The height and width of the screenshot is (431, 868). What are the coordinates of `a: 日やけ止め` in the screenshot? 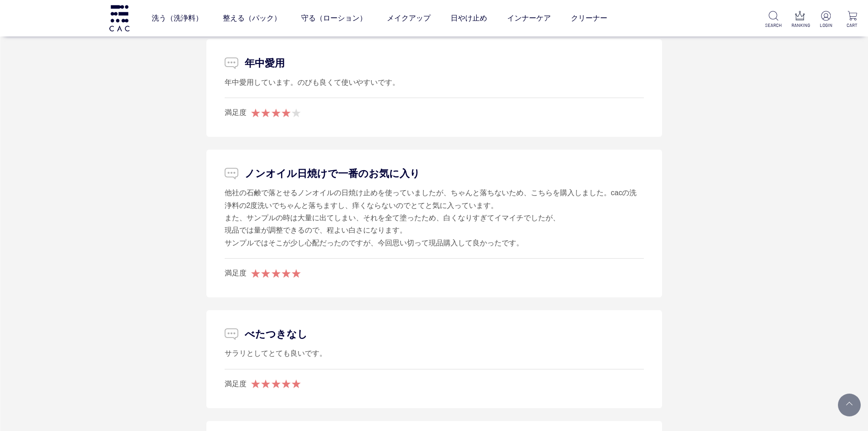 It's located at (469, 18).